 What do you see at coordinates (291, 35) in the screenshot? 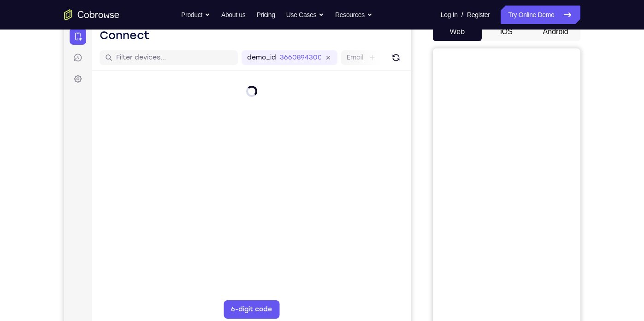
I see `label: Email` at bounding box center [291, 35].